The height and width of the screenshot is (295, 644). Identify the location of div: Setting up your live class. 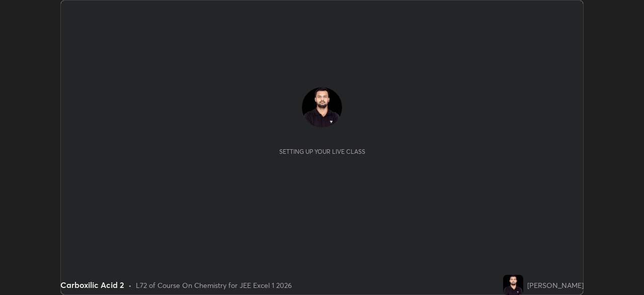
(322, 151).